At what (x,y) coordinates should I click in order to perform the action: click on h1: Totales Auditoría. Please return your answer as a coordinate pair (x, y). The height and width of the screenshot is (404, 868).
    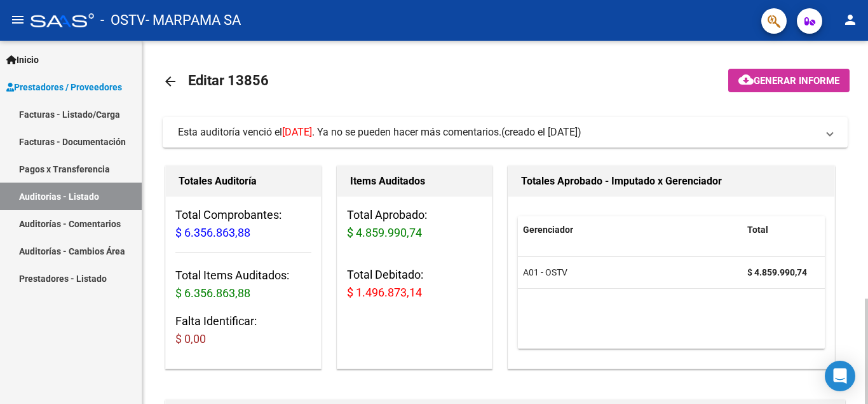
    Looking at the image, I should click on (243, 181).